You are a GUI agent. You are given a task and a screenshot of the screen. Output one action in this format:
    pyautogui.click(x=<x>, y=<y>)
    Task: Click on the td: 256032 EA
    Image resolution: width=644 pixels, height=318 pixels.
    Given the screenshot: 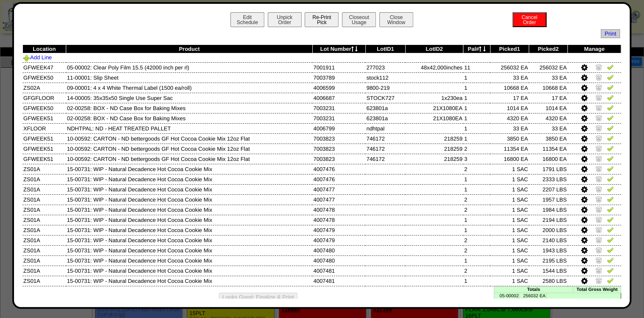 What is the action you would take?
    pyautogui.click(x=509, y=67)
    